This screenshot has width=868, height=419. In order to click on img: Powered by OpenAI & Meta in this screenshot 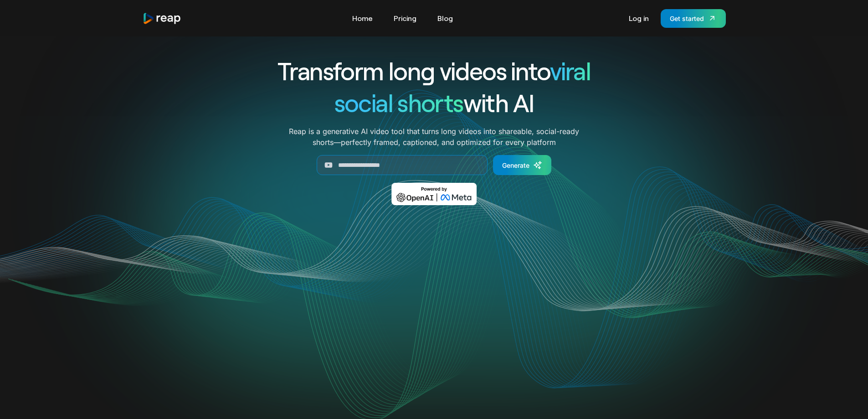, I will do `click(434, 193)`.